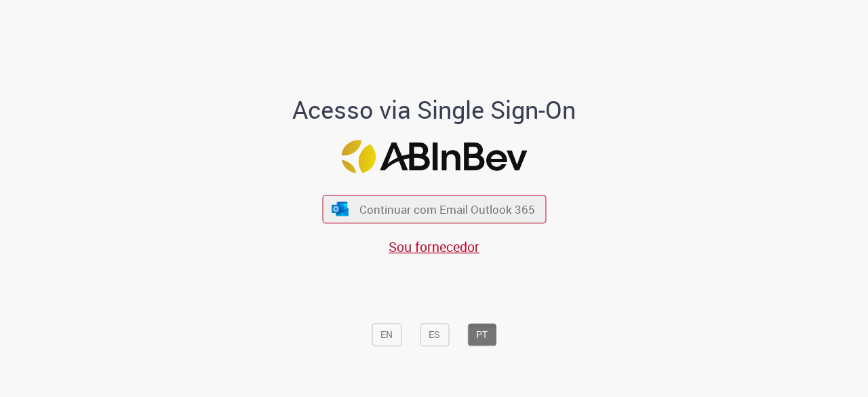 This screenshot has height=397, width=868. I want to click on span: Continuar com Email Outlook 365, so click(446, 209).